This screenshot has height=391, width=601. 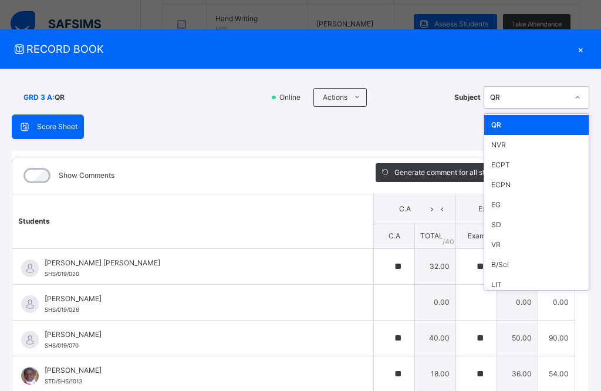 I want to click on div: B/Sci, so click(x=536, y=265).